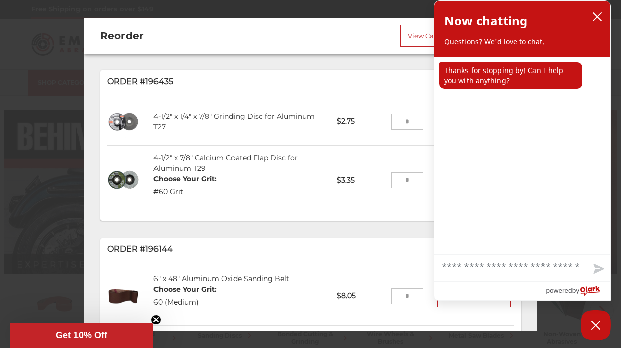 The width and height of the screenshot is (621, 348). What do you see at coordinates (360, 121) in the screenshot?
I see `p: $2.75` at bounding box center [360, 121].